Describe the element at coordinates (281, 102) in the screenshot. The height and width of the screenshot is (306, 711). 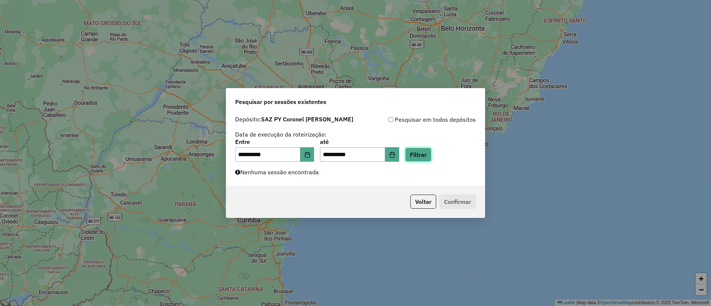
I see `span: Pesquisar por sessões existentes` at that location.